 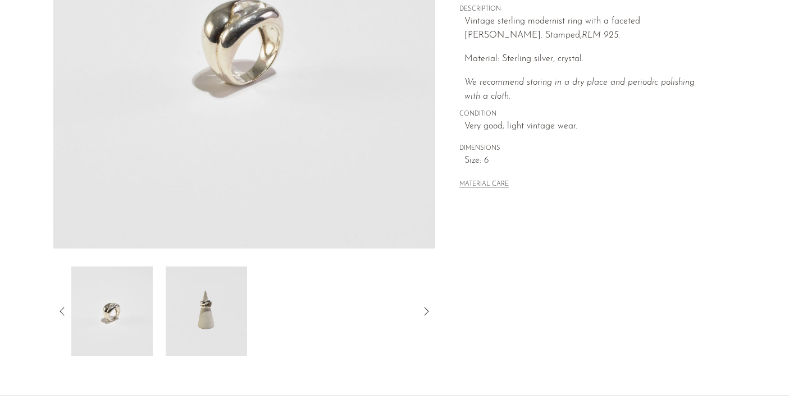 I want to click on p: Material: Sterling silver, crystal., so click(x=588, y=59).